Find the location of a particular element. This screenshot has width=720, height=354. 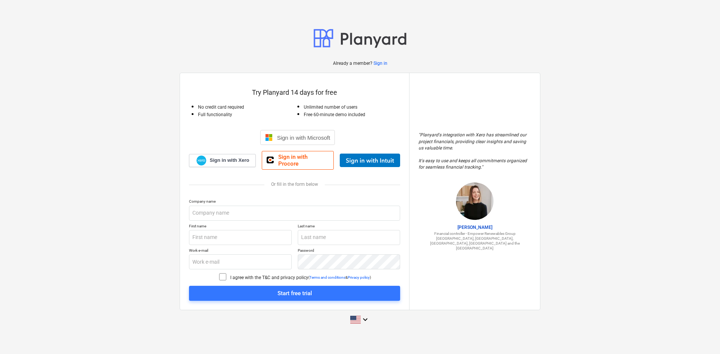

div: Start free trial is located at coordinates (295, 294).